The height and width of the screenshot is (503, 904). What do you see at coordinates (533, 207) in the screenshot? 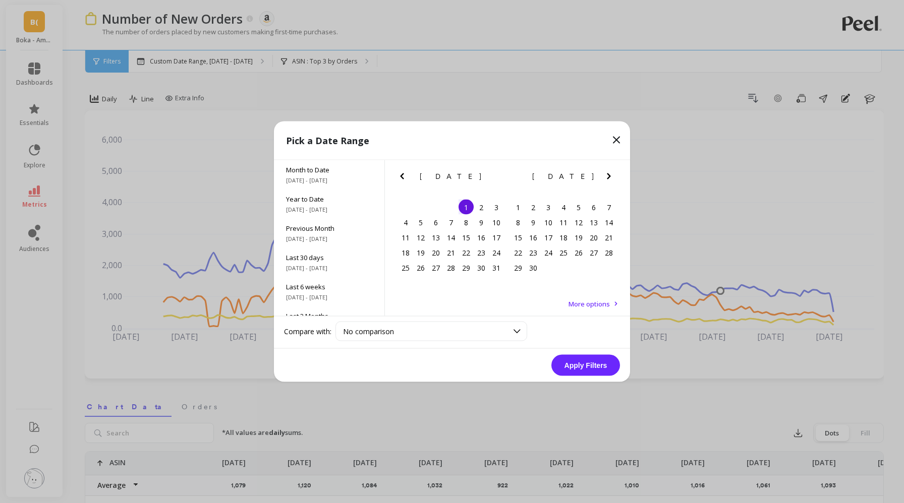
I see `div: Choose Monday, June 2nd, 2025` at bounding box center [533, 207].